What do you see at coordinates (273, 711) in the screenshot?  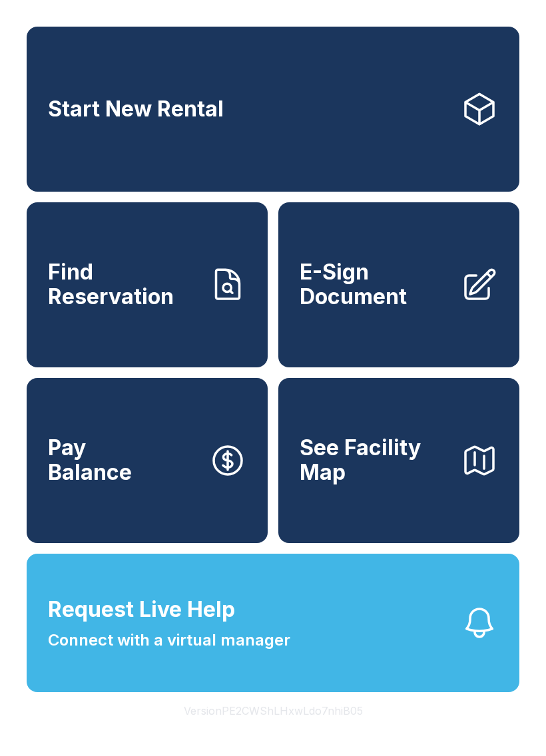 I see `button: VersionPE2CWShLHxwLdo7nhiB05` at bounding box center [273, 711].